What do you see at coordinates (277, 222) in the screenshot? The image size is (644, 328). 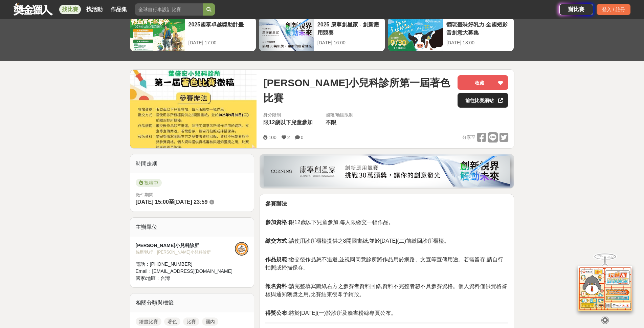 I see `strong: 參加資格:` at bounding box center [277, 222].